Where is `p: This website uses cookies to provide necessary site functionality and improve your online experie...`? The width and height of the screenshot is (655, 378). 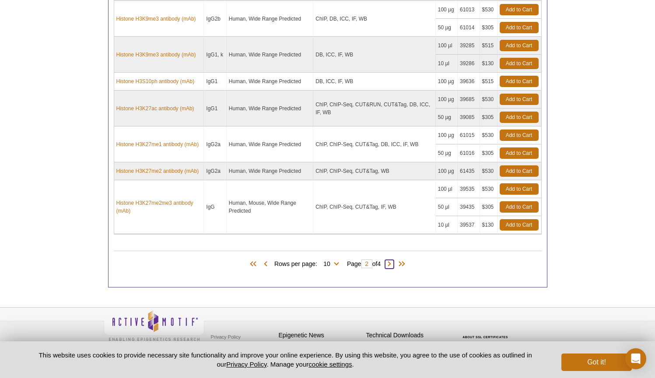
p: This website uses cookies to provide necessary site functionality and improve your online experie... is located at coordinates (285, 360).